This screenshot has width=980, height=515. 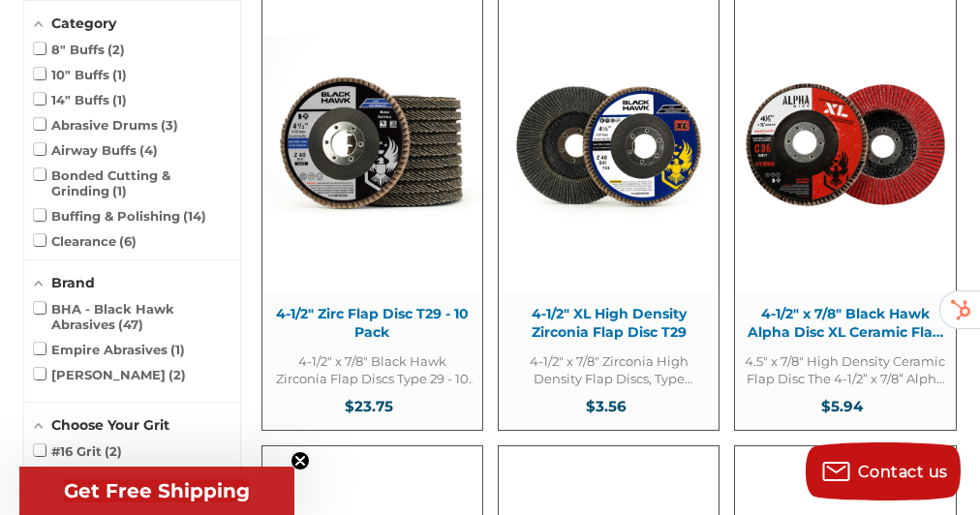 What do you see at coordinates (81, 75) in the screenshot?
I see `span: 10" Buffs` at bounding box center [81, 75].